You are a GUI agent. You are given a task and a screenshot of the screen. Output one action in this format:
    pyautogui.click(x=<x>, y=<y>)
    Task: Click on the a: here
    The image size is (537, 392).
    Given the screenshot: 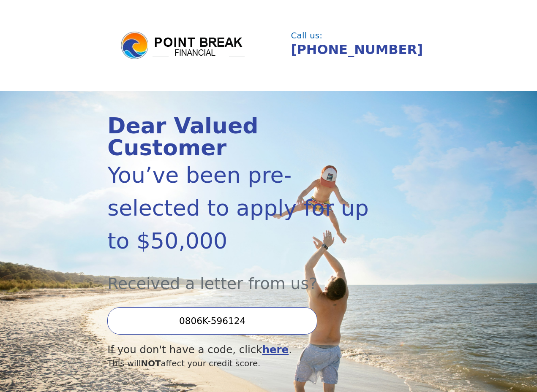 What is the action you would take?
    pyautogui.click(x=275, y=350)
    